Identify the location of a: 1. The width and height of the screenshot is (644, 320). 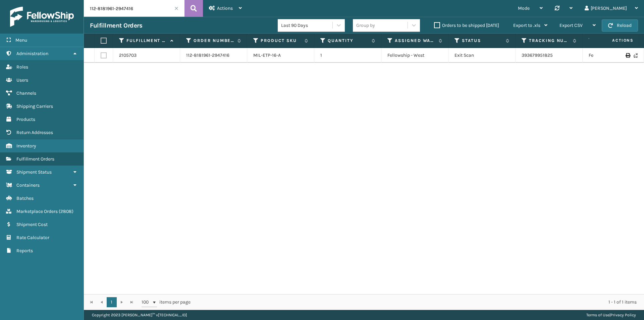
(112, 302).